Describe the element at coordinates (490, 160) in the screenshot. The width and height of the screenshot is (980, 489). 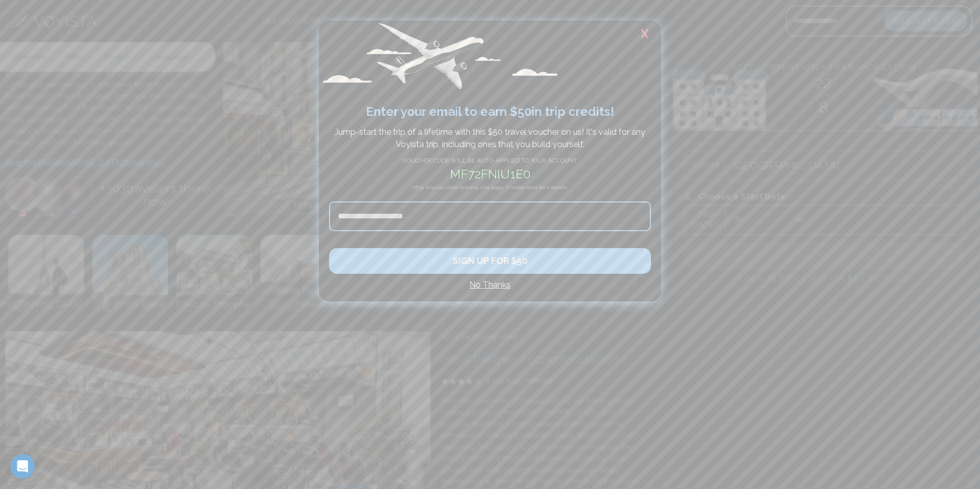
I see `h4: VOUCHER CODE WILL BE AUTO-APPLIED TO YOUR ACCOUNT:` at that location.